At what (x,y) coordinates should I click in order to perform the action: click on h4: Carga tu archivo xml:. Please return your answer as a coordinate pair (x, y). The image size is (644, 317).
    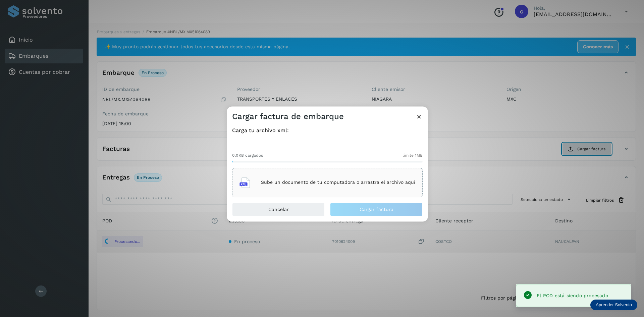
    Looking at the image, I should click on (327, 130).